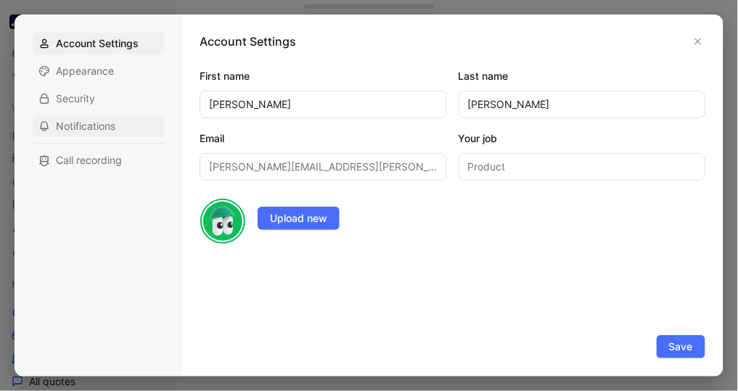  I want to click on button: Save, so click(680, 347).